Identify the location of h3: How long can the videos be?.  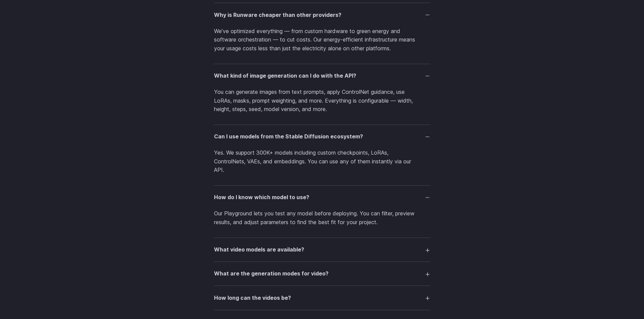
(253, 298).